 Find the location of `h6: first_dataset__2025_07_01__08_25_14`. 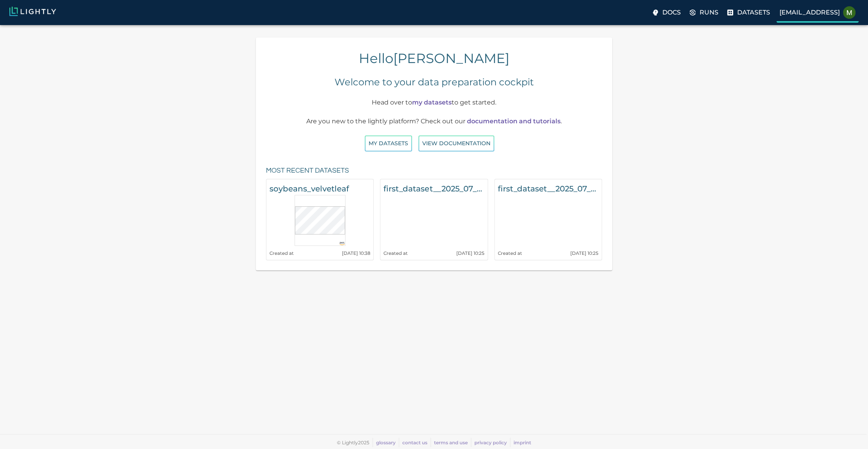

h6: first_dataset__2025_07_01__08_25_14 is located at coordinates (548, 189).